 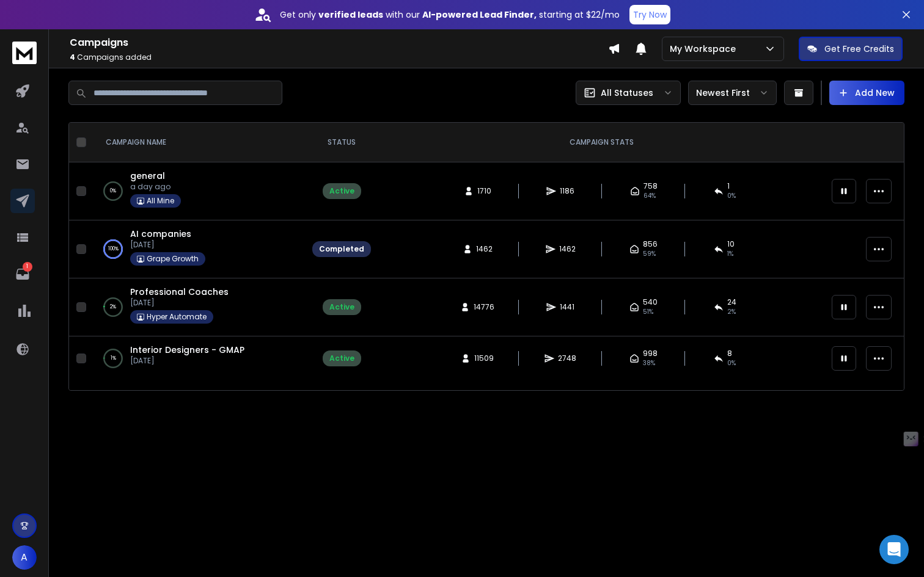 What do you see at coordinates (567, 307) in the screenshot?
I see `span: 1441` at bounding box center [567, 307].